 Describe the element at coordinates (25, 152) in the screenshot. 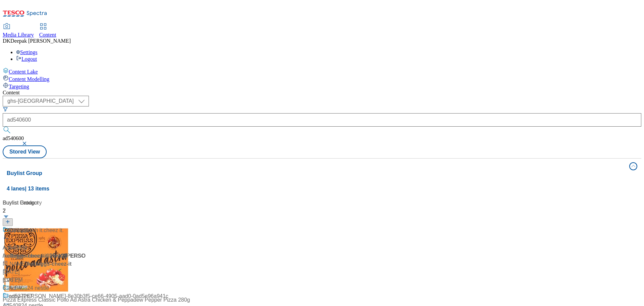

I see `button: Stored View` at that location.